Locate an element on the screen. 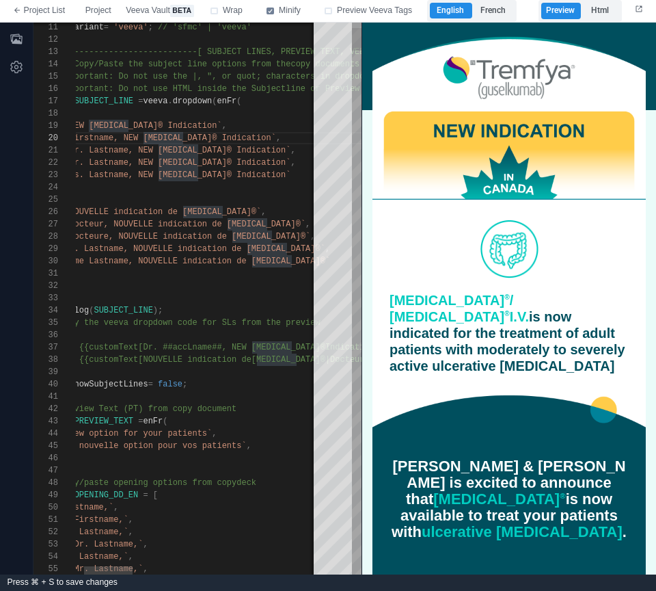  div: 33 is located at coordinates (46, 298).